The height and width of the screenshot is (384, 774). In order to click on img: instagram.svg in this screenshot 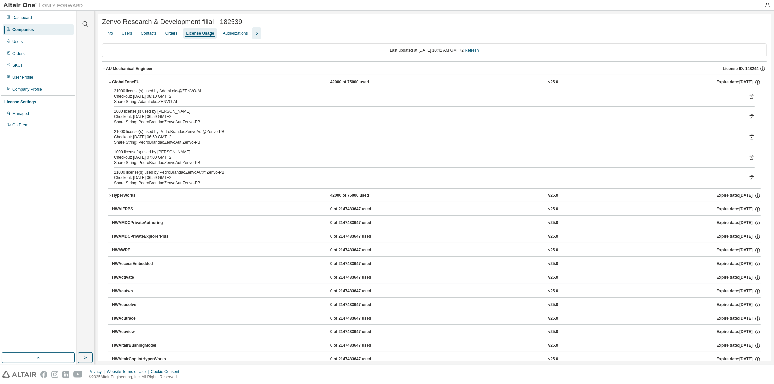, I will do `click(55, 374)`.